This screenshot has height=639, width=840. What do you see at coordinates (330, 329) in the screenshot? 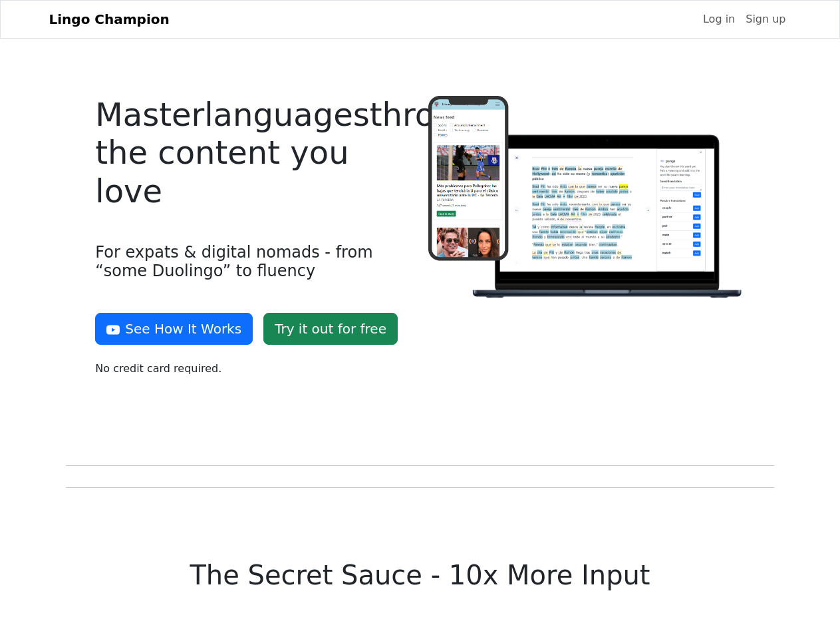
I see `a: Try it out for free` at bounding box center [330, 329].